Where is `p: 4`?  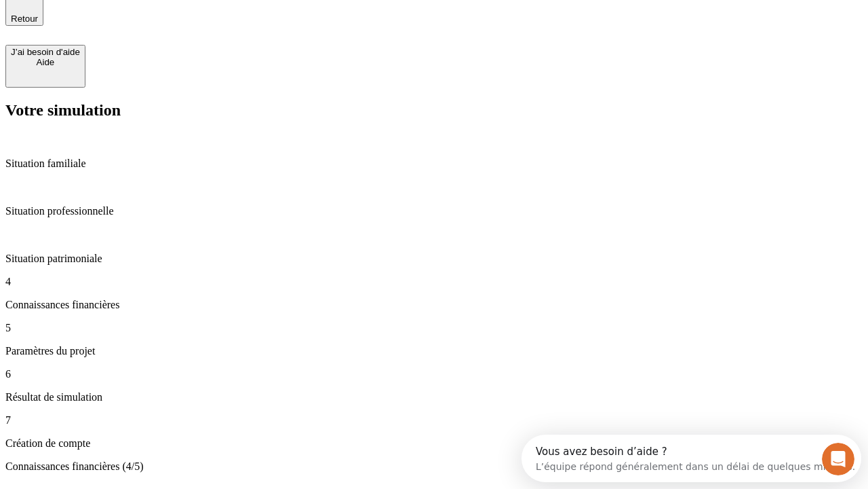
p: 4 is located at coordinates (434, 282).